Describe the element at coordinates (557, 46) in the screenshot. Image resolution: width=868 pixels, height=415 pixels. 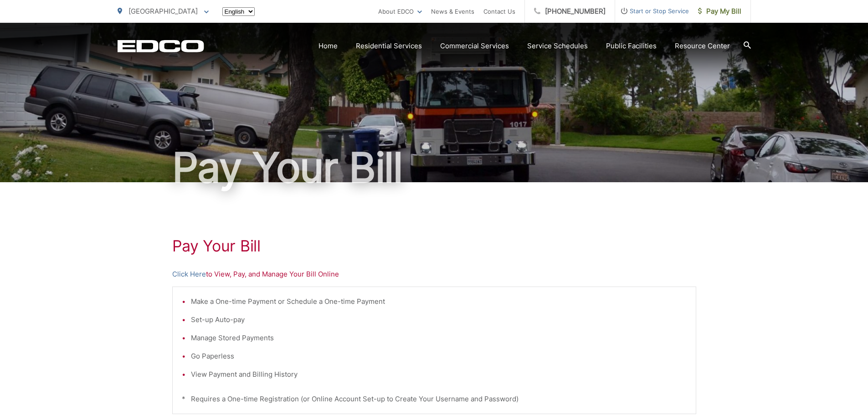
I see `a: Service Schedules` at that location.